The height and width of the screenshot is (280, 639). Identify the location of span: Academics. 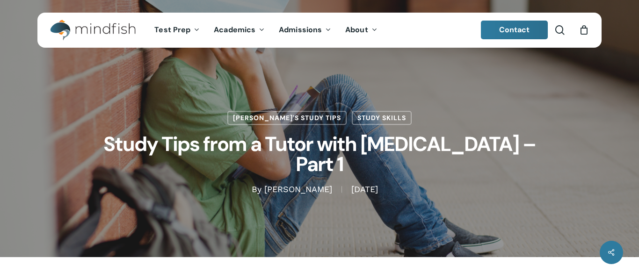
(234, 29).